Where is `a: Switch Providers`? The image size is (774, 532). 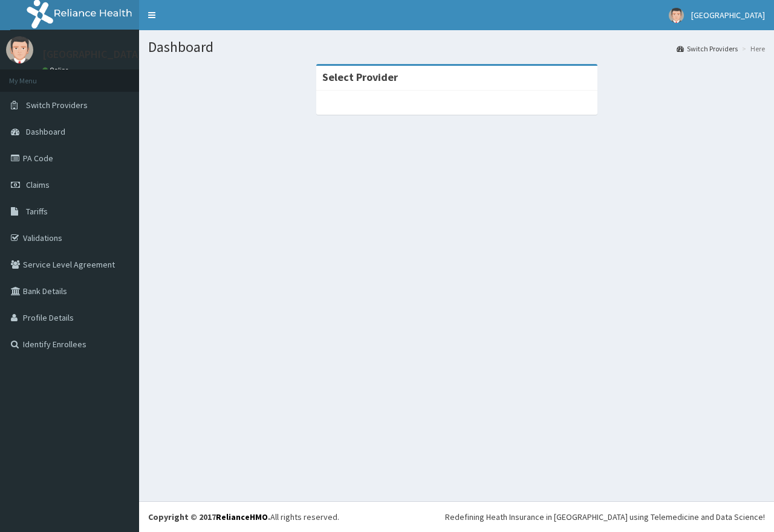 a: Switch Providers is located at coordinates (707, 48).